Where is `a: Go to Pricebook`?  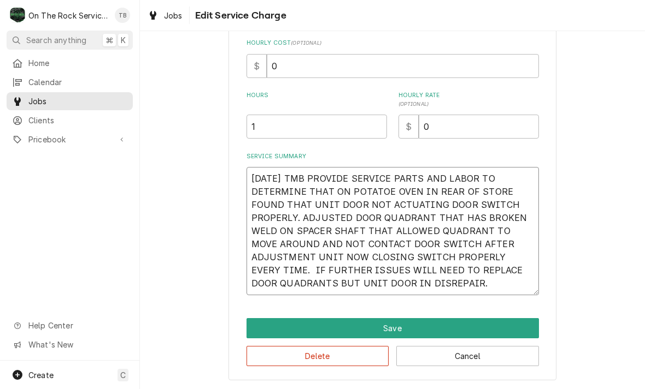 a: Go to Pricebook is located at coordinates (69, 139).